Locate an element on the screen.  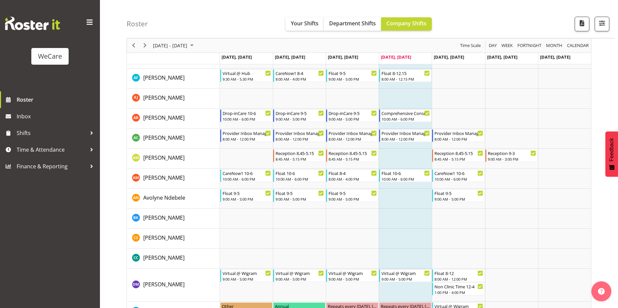
div: 9:00 AM - 3:00 PM is located at coordinates (511, 159).